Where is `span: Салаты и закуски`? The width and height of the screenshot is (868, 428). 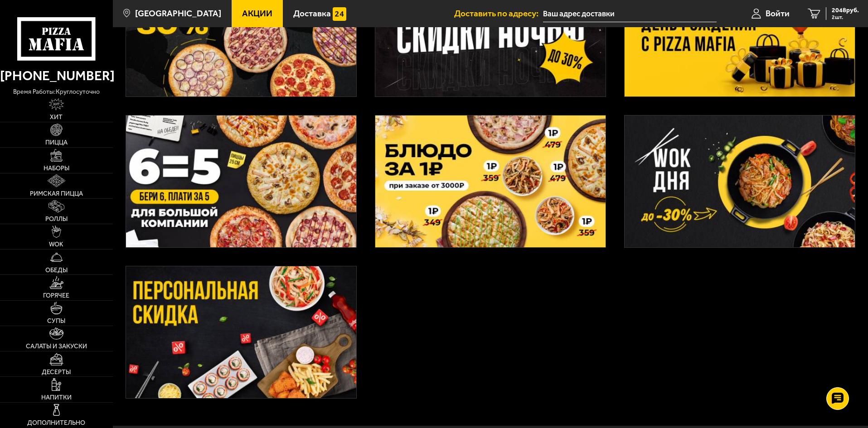
span: Салаты и закуски is located at coordinates (56, 346).